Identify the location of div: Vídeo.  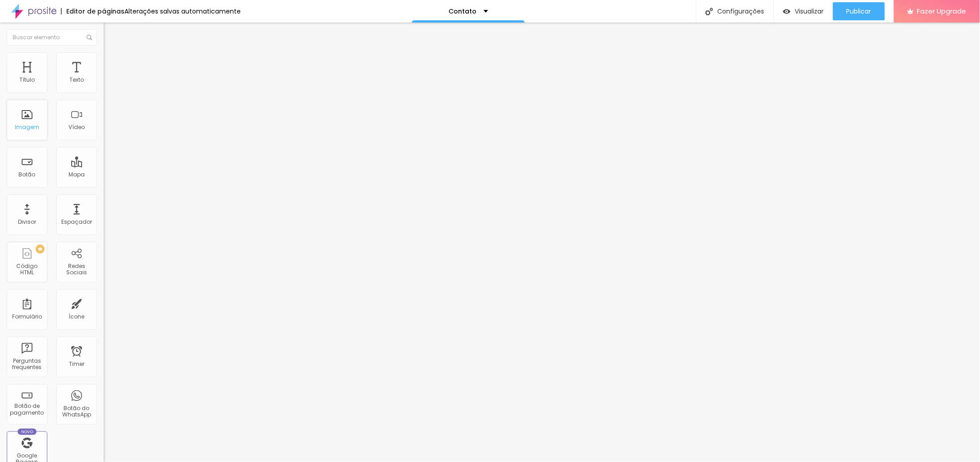
(76, 127).